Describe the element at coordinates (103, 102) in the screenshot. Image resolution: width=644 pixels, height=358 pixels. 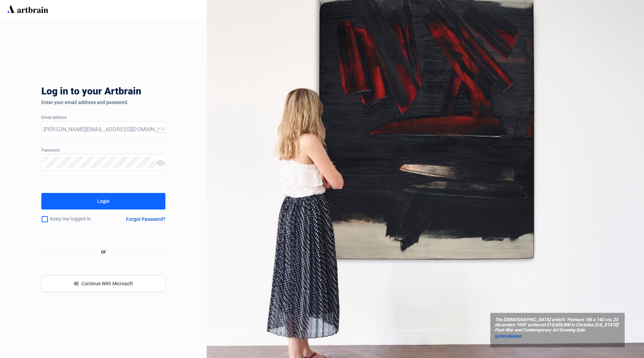
I see `div: Enter your email address and password.` at that location.